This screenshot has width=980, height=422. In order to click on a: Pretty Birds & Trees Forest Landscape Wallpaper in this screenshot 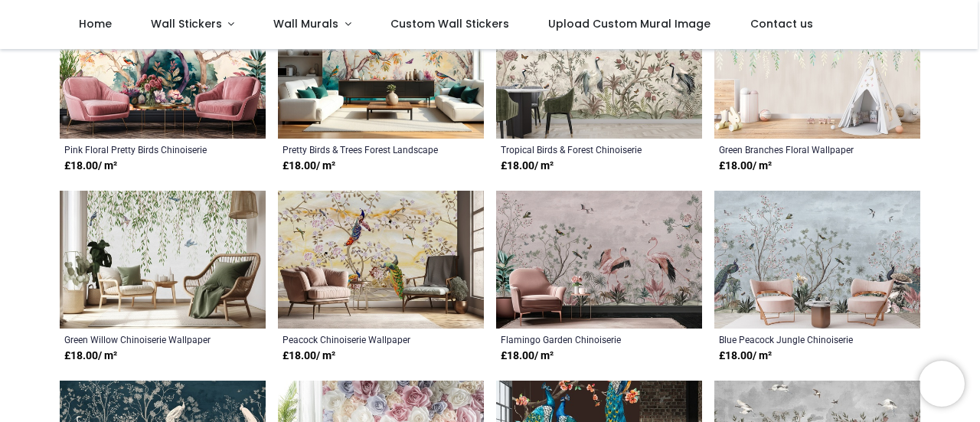, I will do `click(361, 150)`.